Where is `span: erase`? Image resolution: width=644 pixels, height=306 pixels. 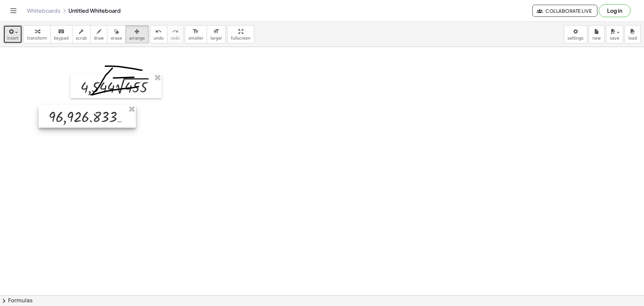
span: erase is located at coordinates (117, 38).